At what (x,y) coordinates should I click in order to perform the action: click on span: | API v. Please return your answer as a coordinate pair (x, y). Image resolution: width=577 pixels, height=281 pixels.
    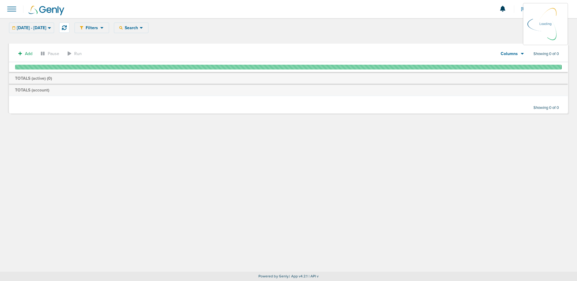
    Looking at the image, I should click on (314, 276).